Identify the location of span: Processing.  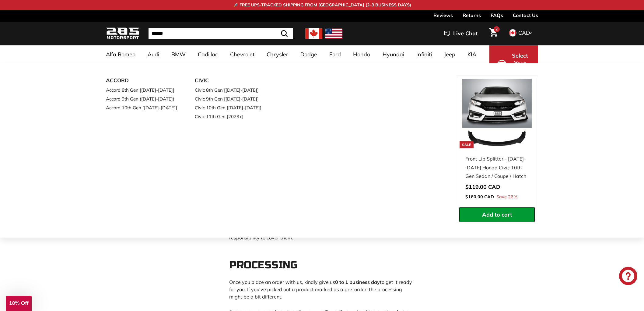
(264, 265).